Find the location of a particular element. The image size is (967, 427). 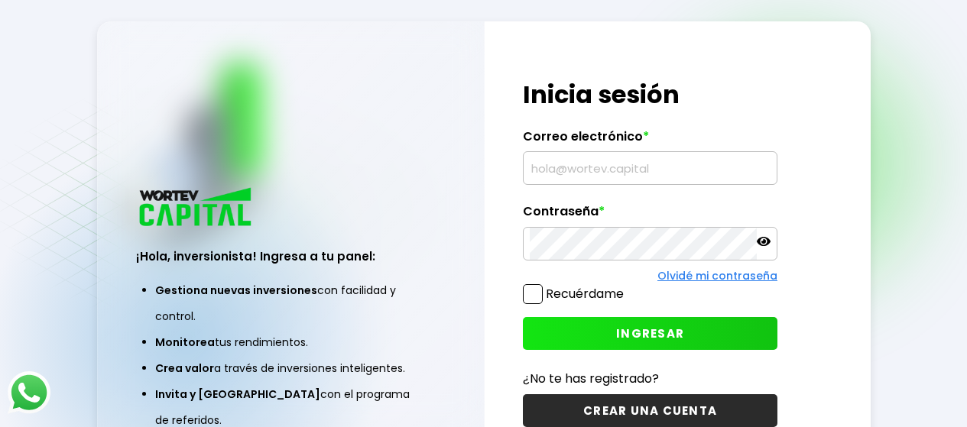

span: Gestiona nuevas inversiones is located at coordinates (236, 290).